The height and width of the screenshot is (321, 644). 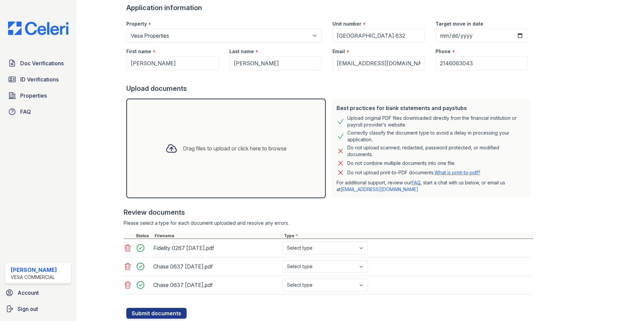 I want to click on img: CE_Logo_Blue-a8612792a0a2168367f1c8372b55b34899dd931a85d93a1a3d3e32e68fde9ad4.png, so click(x=38, y=28).